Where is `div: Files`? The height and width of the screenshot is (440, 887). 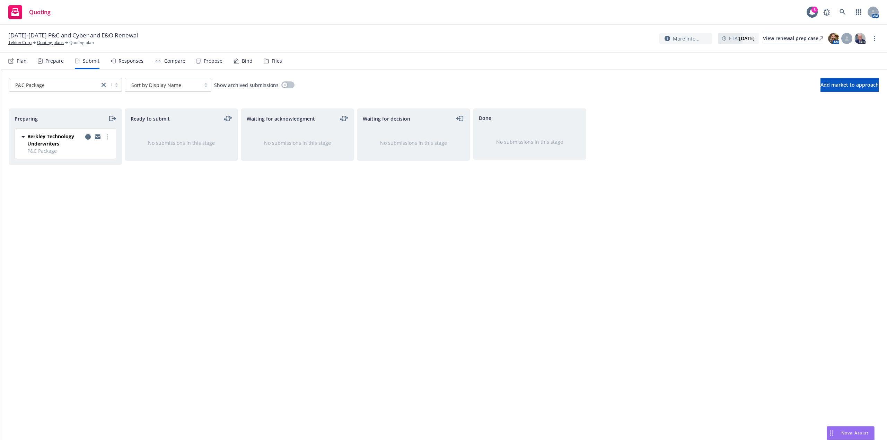 div: Files is located at coordinates (277, 61).